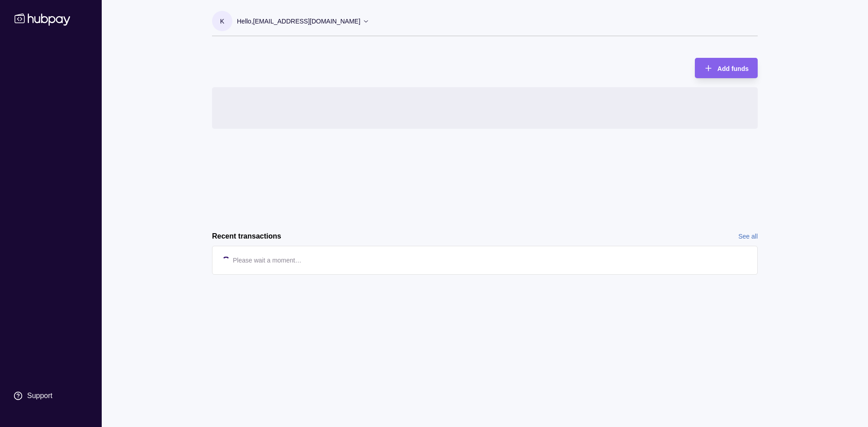 This screenshot has width=868, height=427. Describe the element at coordinates (748, 236) in the screenshot. I see `a: See all` at that location.